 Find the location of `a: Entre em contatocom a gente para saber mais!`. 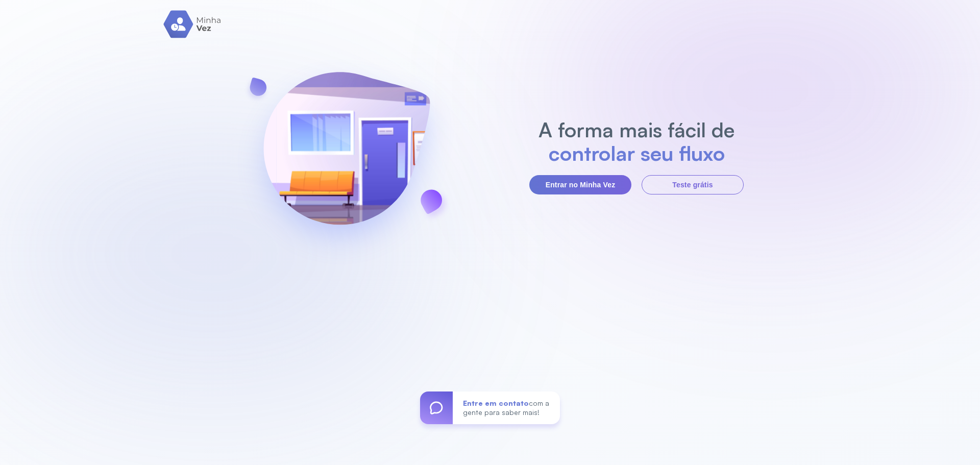

a: Entre em contatocom a gente para saber mais! is located at coordinates (490, 408).